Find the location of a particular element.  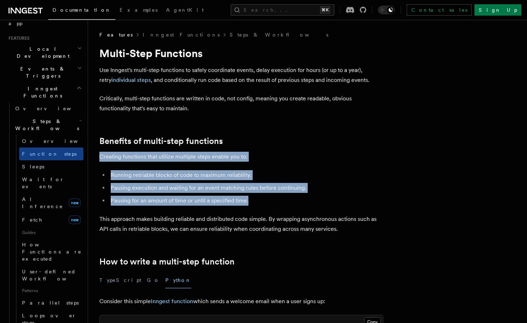

li: Pausing execution and waiting for an event matching rules before continuing. is located at coordinates (246, 188).